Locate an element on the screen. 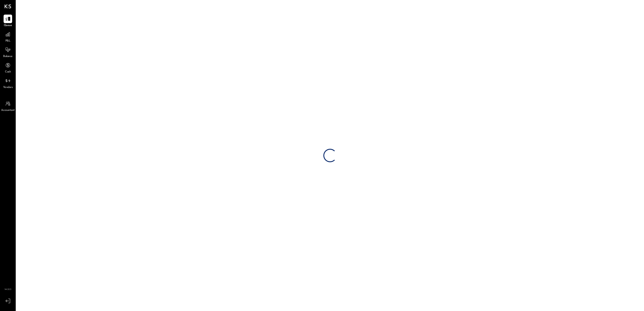 This screenshot has height=311, width=644. a: Queue is located at coordinates (8, 21).